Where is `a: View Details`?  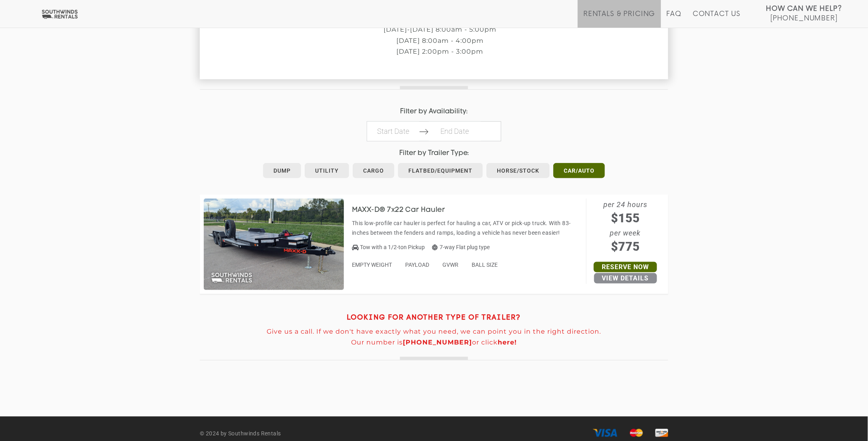
a: View Details is located at coordinates (625, 278).